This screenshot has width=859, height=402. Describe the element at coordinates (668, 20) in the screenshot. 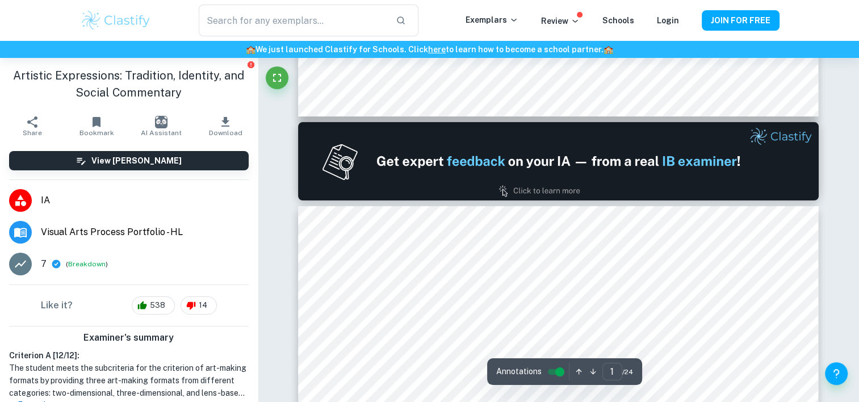

I see `a: Login` at that location.